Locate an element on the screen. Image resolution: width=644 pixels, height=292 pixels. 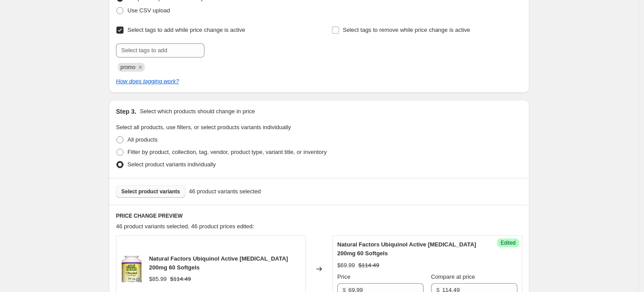
button: Select product variants is located at coordinates (150, 192).